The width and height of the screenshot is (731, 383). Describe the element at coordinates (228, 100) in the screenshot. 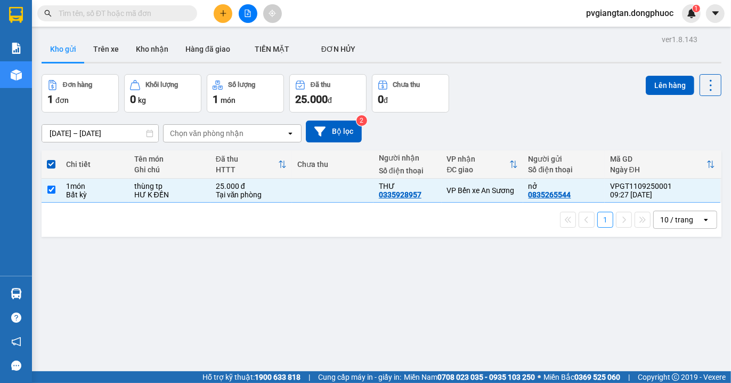

I see `span: món` at that location.